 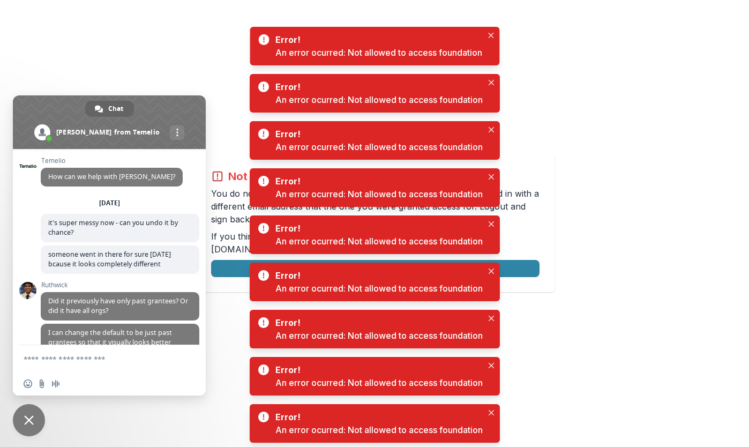 I want to click on span: Temelio, so click(x=112, y=161).